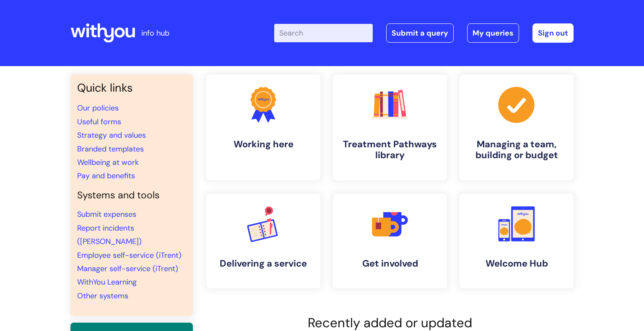 This screenshot has height=331, width=644. I want to click on a: Welcome Hub, so click(517, 241).